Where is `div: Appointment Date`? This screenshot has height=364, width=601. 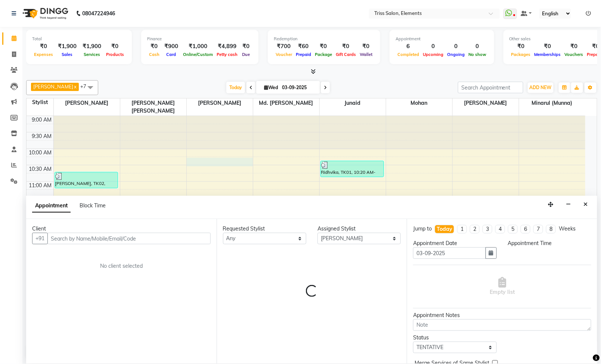 div: Appointment Date is located at coordinates (454, 244).